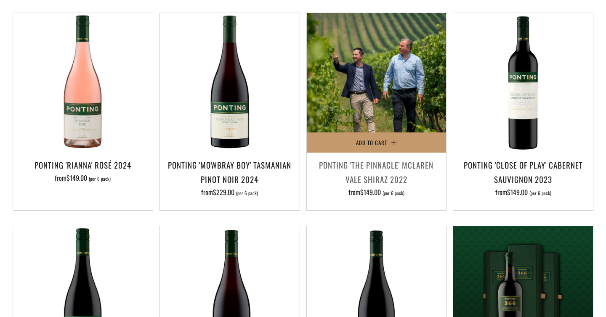 This screenshot has width=606, height=317. Describe the element at coordinates (377, 143) in the screenshot. I see `button: Add to Cart` at that location.